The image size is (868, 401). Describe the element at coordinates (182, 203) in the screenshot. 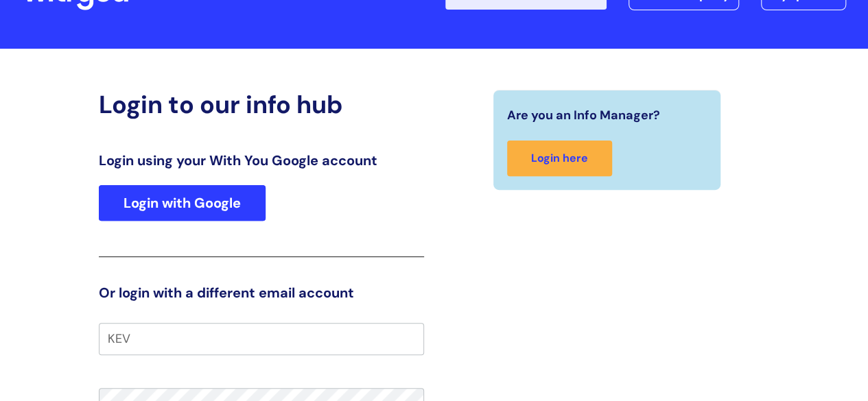

I see `a: Login with Google` at that location.